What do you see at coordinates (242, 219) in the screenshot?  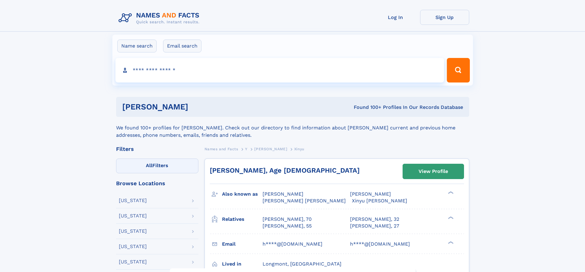 I see `h3: Relatives` at bounding box center [242, 219].